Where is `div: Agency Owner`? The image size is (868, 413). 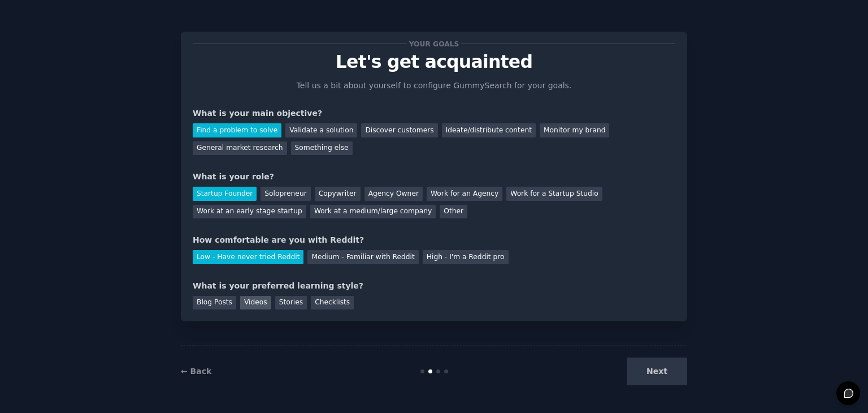
div: Agency Owner is located at coordinates (393, 193).